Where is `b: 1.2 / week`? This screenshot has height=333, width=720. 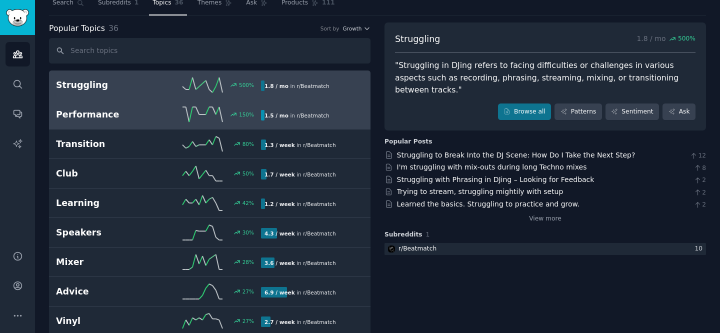
b: 1.2 / week is located at coordinates (280, 204).